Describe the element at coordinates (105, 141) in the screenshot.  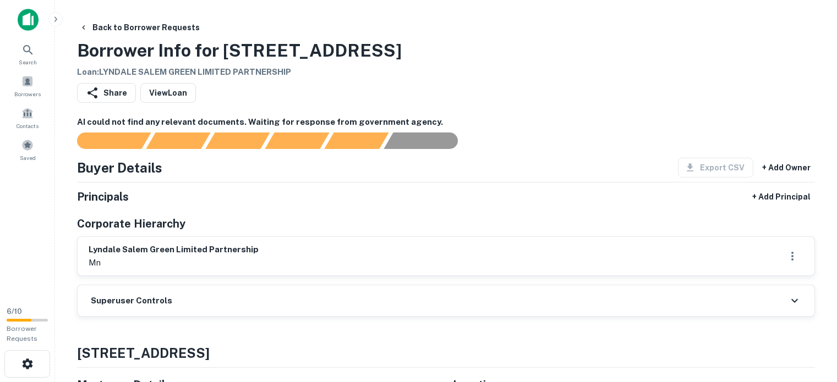
I see `div: Sending borrower request to AI...` at that location.